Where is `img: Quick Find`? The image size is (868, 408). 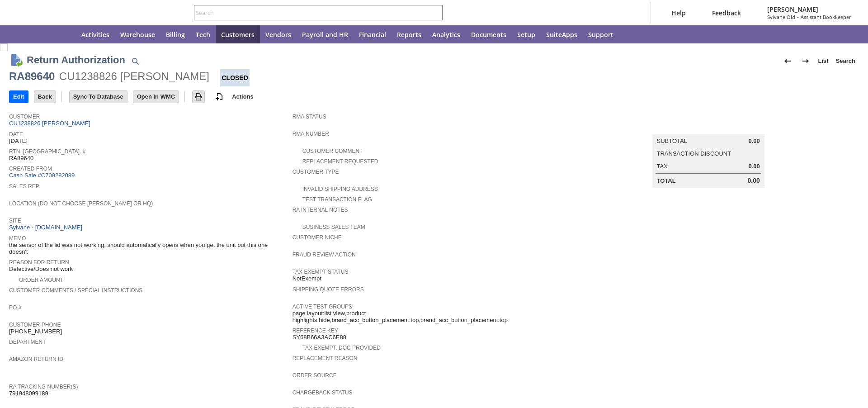
img: Quick Find is located at coordinates (135, 61).